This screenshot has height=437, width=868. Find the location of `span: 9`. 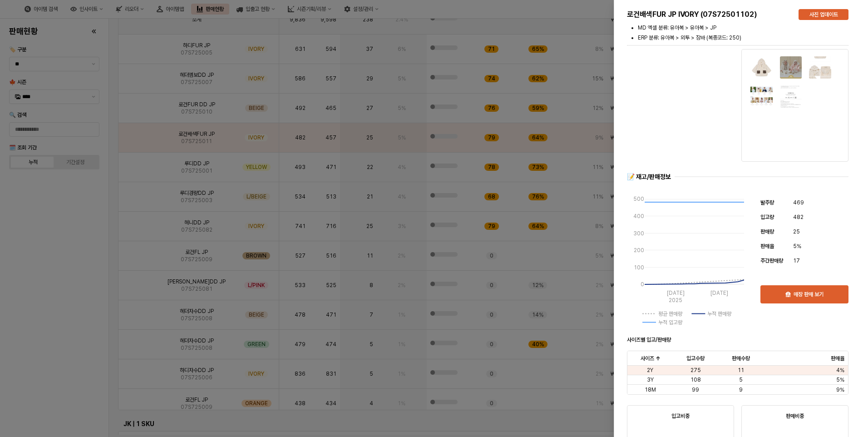

span: 9 is located at coordinates (741, 389).